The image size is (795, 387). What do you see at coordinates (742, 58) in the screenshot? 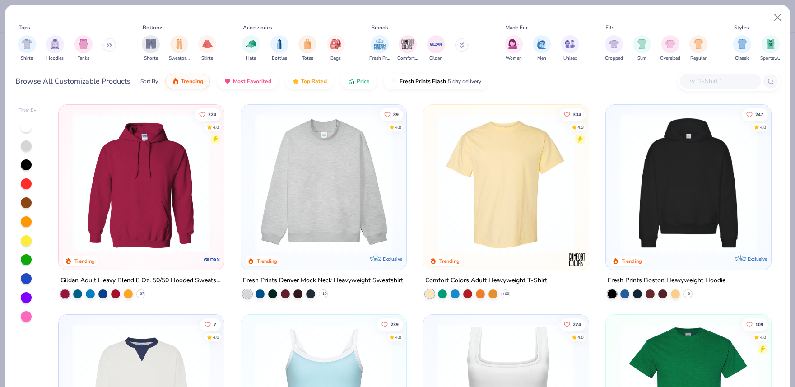
I see `span: Classic` at bounding box center [742, 58].